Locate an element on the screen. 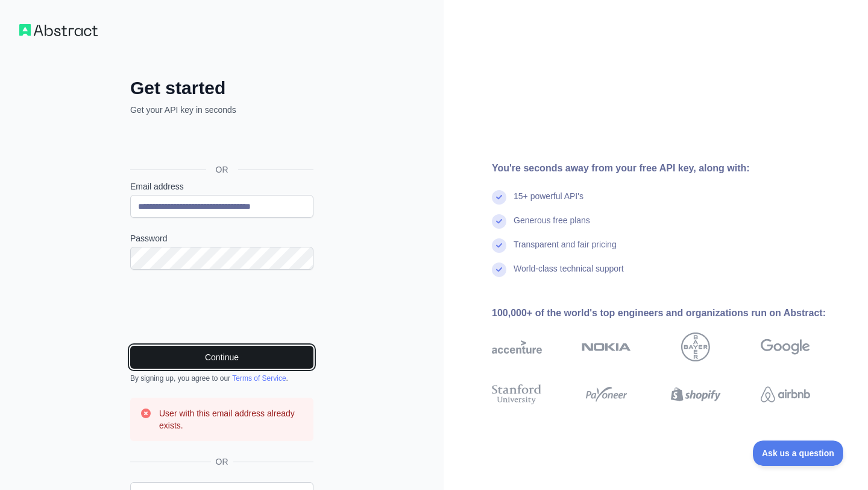 This screenshot has width=868, height=490. img: stanford university is located at coordinates (517, 394).